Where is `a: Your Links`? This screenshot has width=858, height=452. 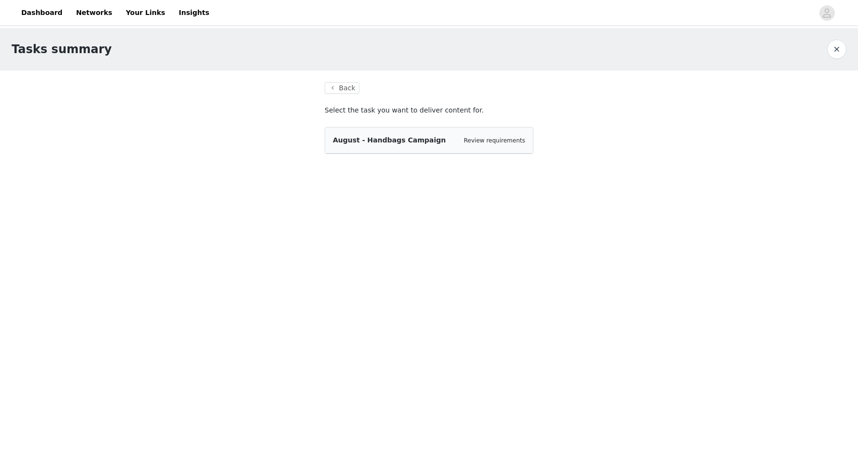
a: Your Links is located at coordinates (145, 13).